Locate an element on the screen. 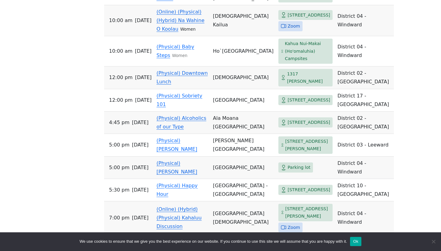 This screenshot has width=441, height=251. span: We use cookies to ensure that we give you the best experience on our website. If you continue to ... is located at coordinates (213, 242).